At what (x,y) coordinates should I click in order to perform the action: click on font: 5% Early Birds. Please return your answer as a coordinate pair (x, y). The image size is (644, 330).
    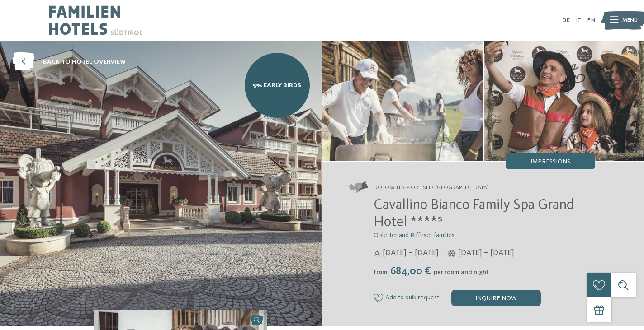
    Looking at the image, I should click on (277, 85).